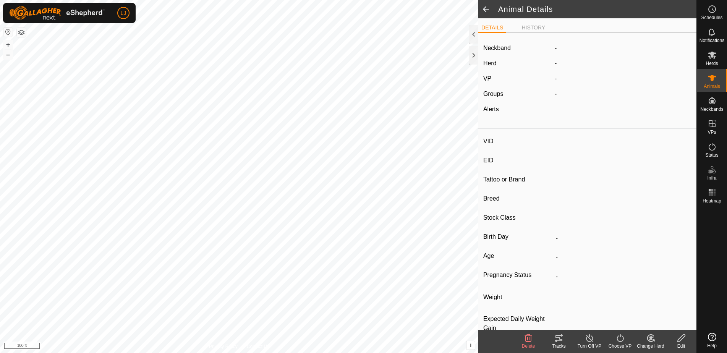 The width and height of the screenshot is (727, 353). Describe the element at coordinates (518, 237) in the screenshot. I see `label: Birth Day` at that location.